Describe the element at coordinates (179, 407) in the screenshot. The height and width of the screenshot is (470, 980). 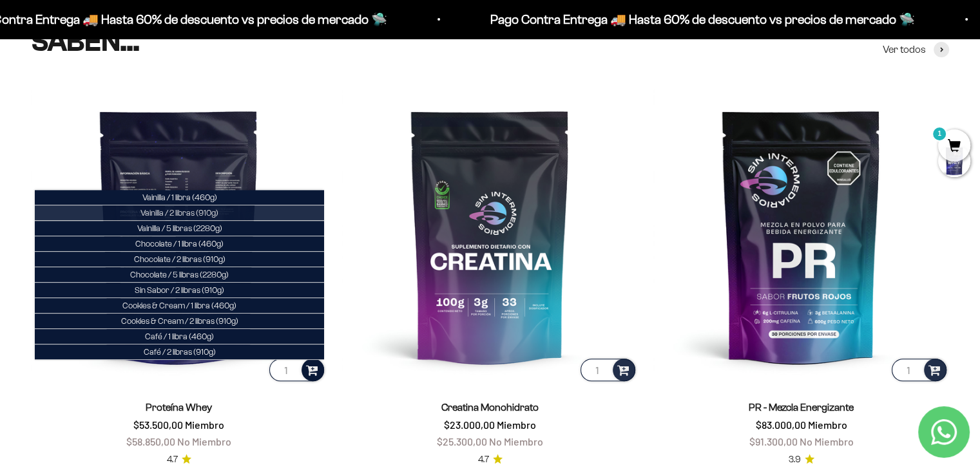
I see `a: Proteína Whey` at that location.